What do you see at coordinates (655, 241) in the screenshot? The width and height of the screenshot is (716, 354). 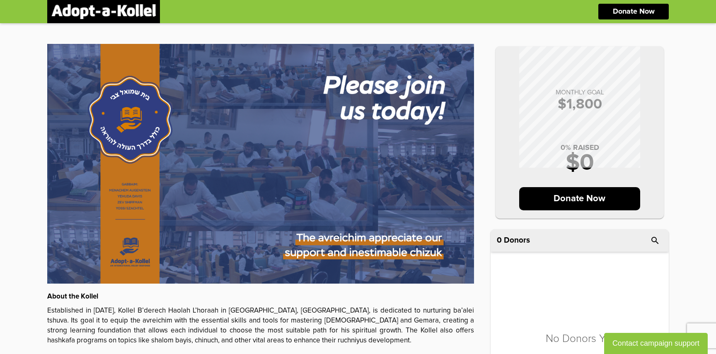 I see `i: search` at bounding box center [655, 241].